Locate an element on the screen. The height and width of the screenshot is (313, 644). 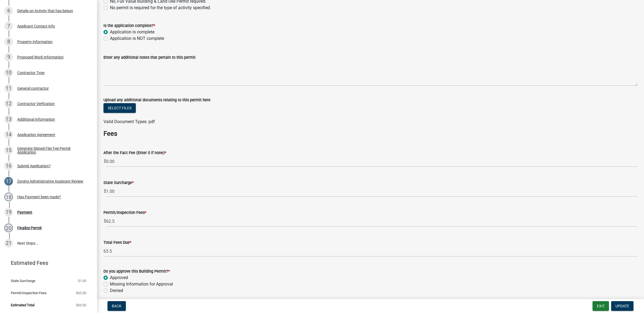
strong: Fees is located at coordinates (110, 134).